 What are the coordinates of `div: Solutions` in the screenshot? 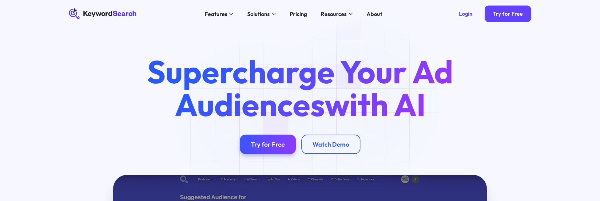 It's located at (258, 14).